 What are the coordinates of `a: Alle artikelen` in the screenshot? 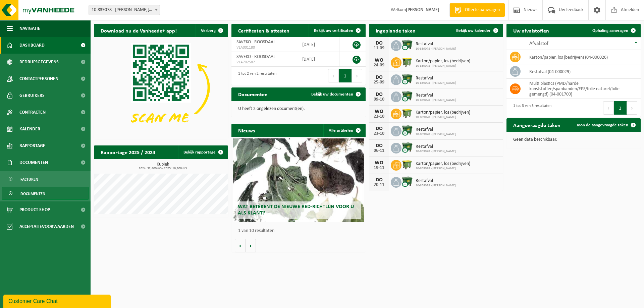 It's located at (344, 130).